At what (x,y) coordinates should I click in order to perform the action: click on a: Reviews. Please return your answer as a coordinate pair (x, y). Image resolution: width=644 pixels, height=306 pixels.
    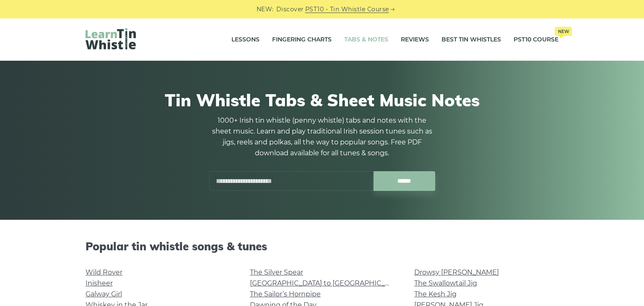
    Looking at the image, I should click on (415, 40).